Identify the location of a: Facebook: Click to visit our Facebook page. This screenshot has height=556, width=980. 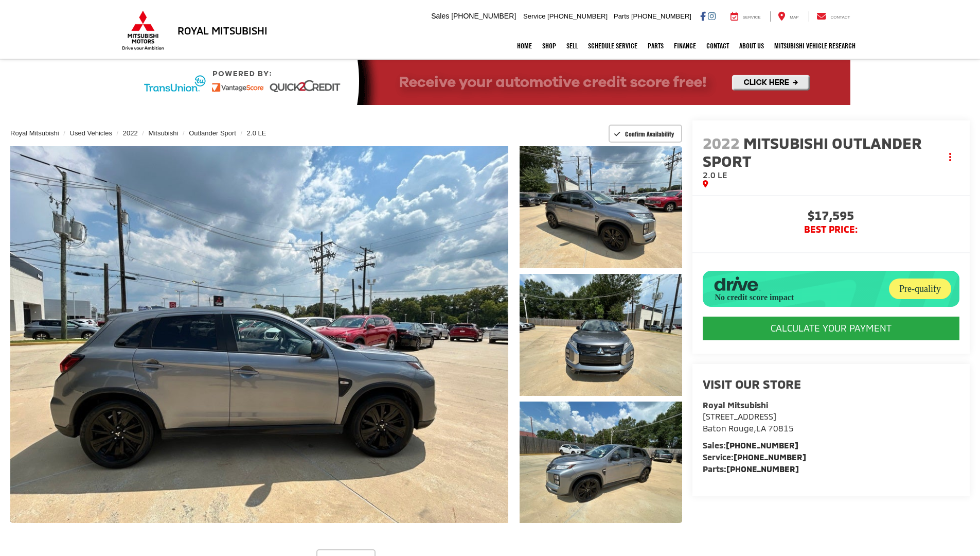
(703, 16).